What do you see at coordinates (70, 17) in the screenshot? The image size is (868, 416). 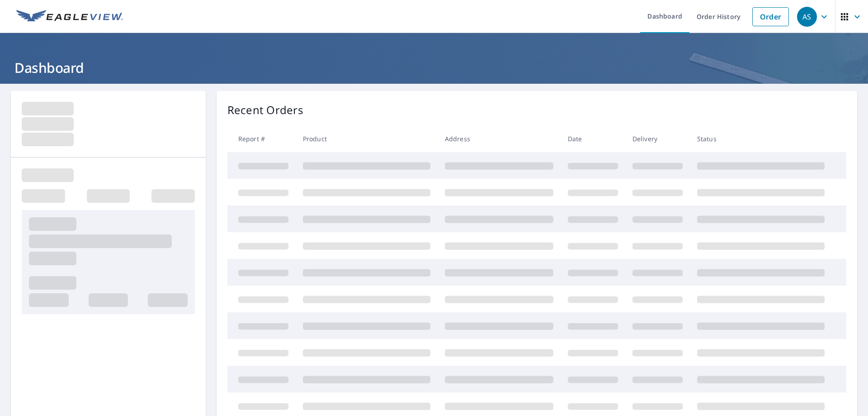 I see `img: EV Logo` at bounding box center [70, 17].